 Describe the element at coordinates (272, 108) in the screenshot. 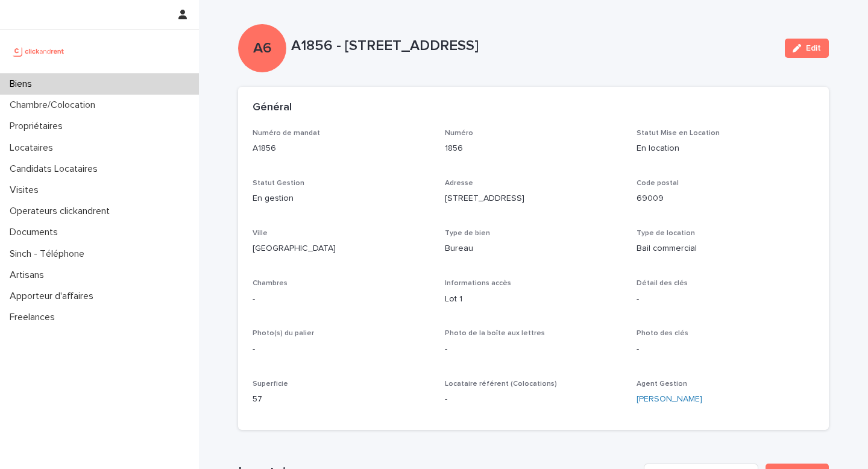

I see `h2: Général` at that location.